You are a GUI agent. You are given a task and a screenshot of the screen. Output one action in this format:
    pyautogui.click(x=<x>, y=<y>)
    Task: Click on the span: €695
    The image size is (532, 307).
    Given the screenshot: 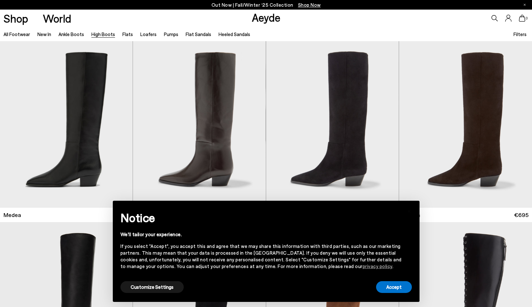 What is the action you would take?
    pyautogui.click(x=521, y=215)
    